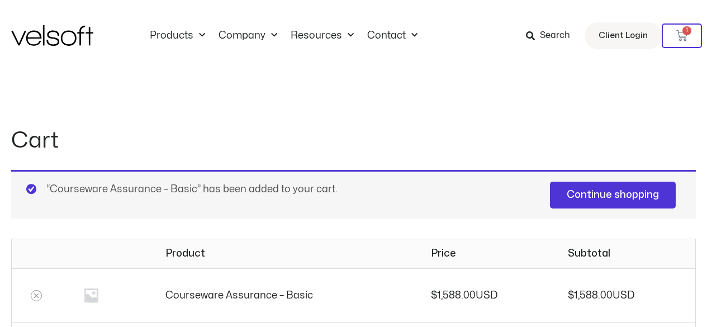  What do you see at coordinates (177, 36) in the screenshot?
I see `a: ProductsMenu Toggle` at bounding box center [177, 36].